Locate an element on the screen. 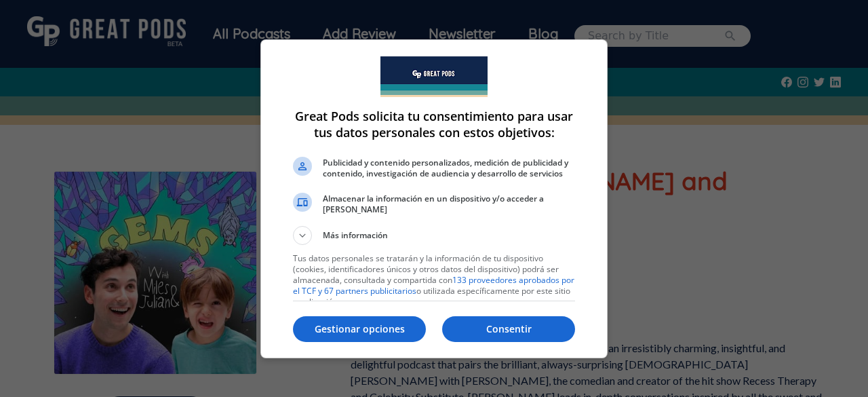 This screenshot has height=397, width=868. p: Consentir is located at coordinates (508, 329).